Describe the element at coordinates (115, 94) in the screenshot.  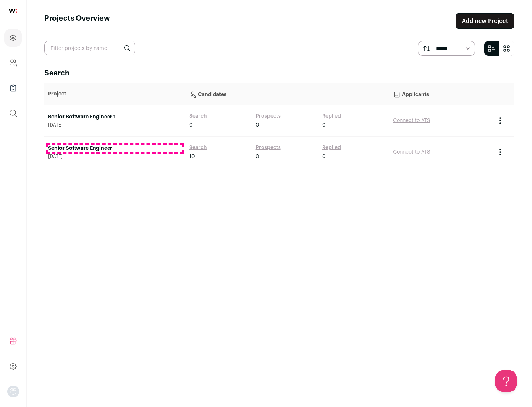
I see `p: Project` at that location.